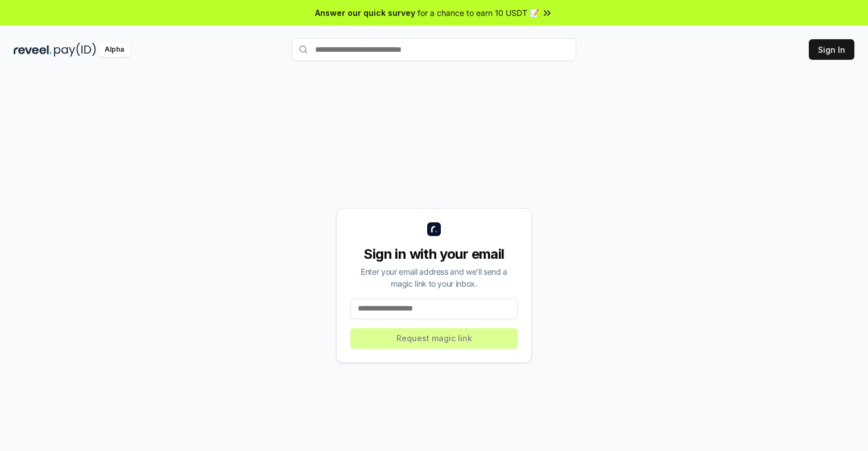 The image size is (868, 451). I want to click on button: Sign In, so click(832, 49).